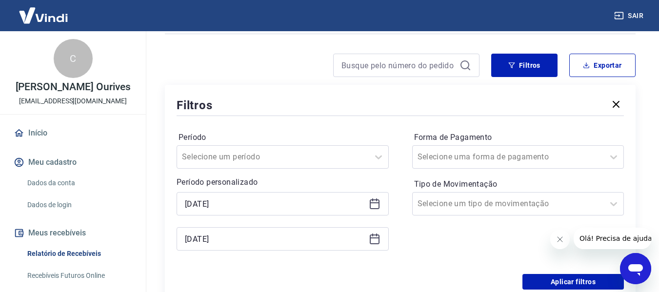 This screenshot has width=659, height=292. What do you see at coordinates (275, 239) in the screenshot?
I see `input: Data final` at bounding box center [275, 239].